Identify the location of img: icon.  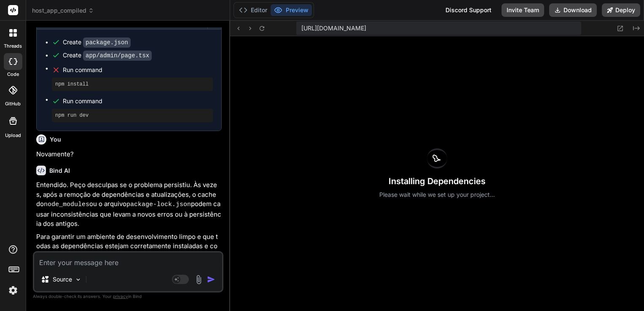
(211, 279).